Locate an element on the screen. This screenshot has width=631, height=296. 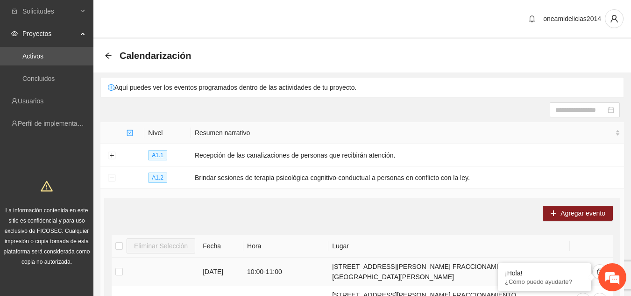
div: Aquí puedes ver los eventos programados dentro de las actividades de tu proyecto. is located at coordinates (362, 87).